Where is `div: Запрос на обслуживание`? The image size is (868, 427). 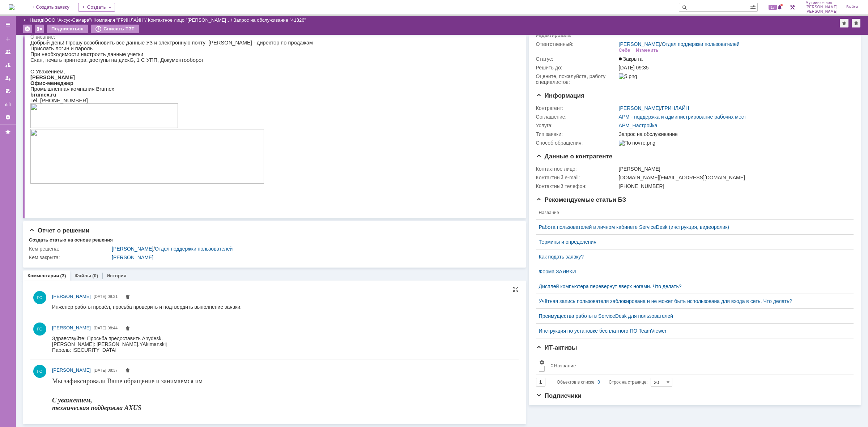 div: Запрос на обслуживание is located at coordinates (734, 134).